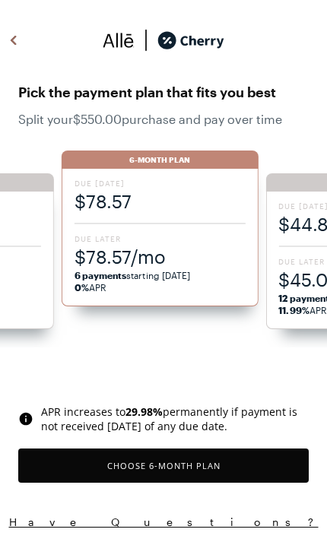 The image size is (327, 542). Describe the element at coordinates (191, 40) in the screenshot. I see `img: cherry_black_logo-DrOE_MJI.svg` at that location.